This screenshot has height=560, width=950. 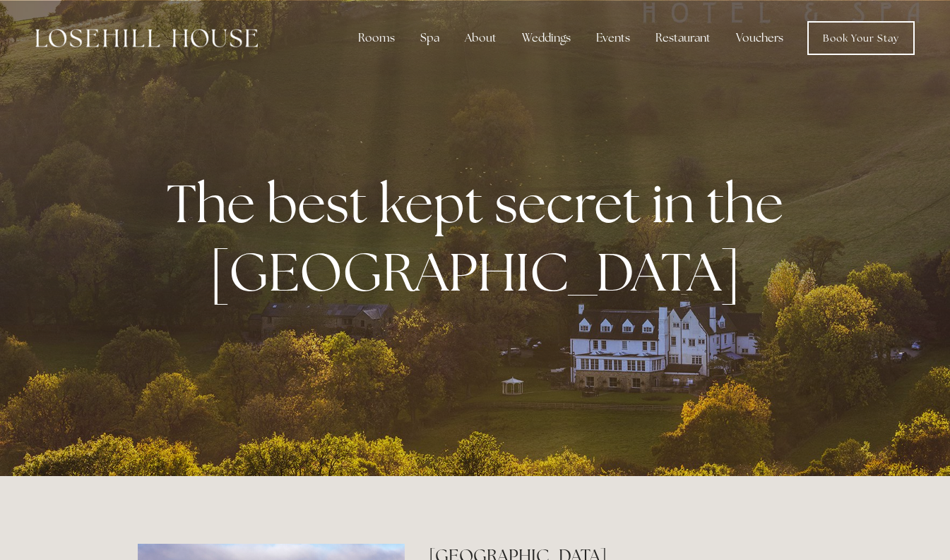 What do you see at coordinates (861, 38) in the screenshot?
I see `a: Book Your Stay` at bounding box center [861, 38].